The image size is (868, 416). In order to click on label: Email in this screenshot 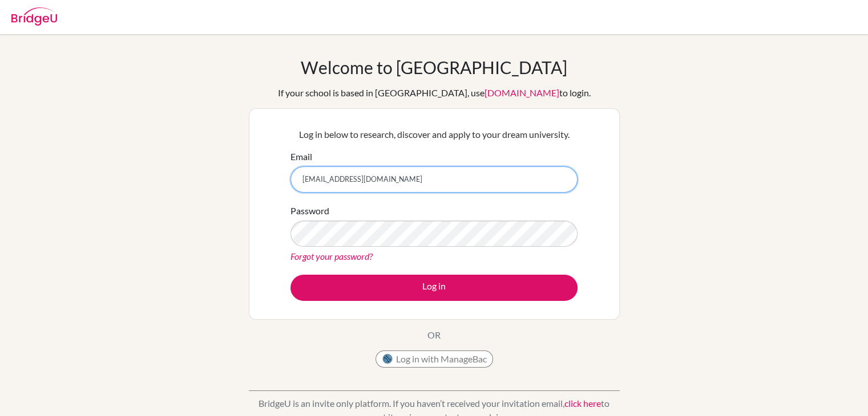, I will do `click(301, 157)`.